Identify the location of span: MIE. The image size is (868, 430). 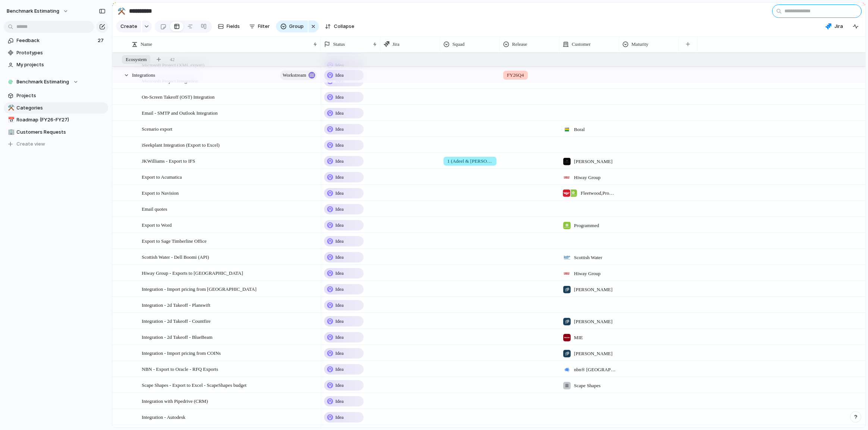
(578, 338).